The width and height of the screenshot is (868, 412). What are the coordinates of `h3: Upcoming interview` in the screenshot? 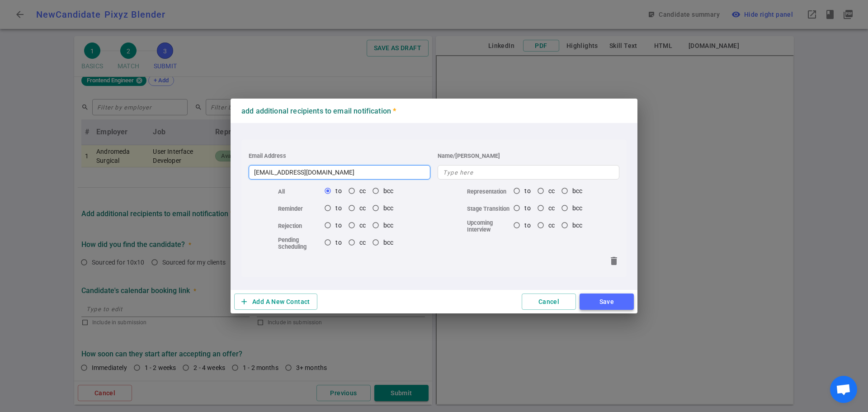 It's located at (489, 226).